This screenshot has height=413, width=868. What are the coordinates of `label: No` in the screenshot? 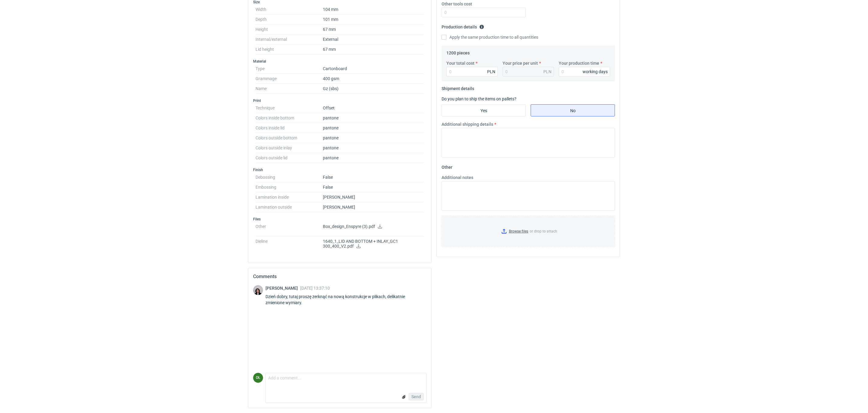 It's located at (573, 111).